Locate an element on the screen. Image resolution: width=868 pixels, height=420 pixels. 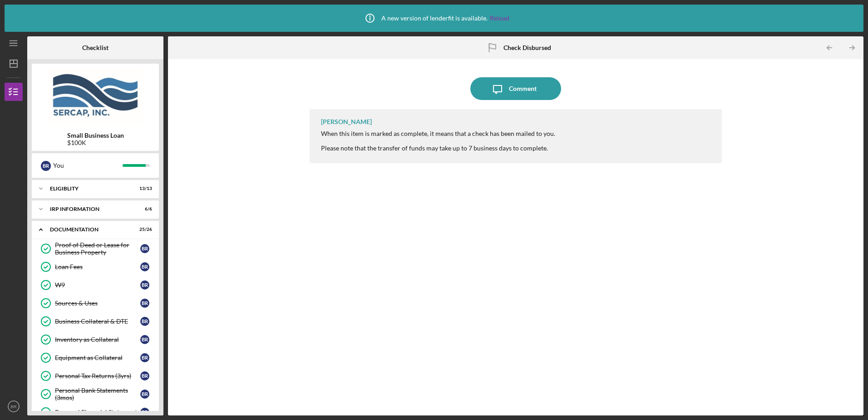
div: 6 / 6 is located at coordinates (144, 209).